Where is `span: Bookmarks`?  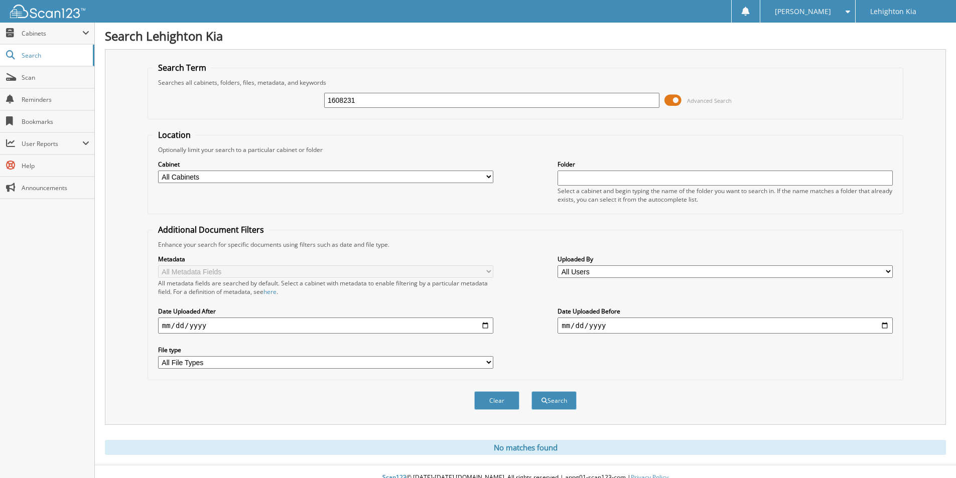
span: Bookmarks is located at coordinates (55, 121).